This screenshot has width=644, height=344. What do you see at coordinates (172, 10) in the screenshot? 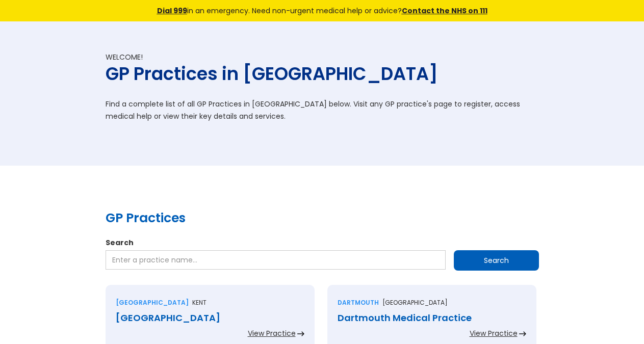
I see `strong: Dial 999` at bounding box center [172, 10].